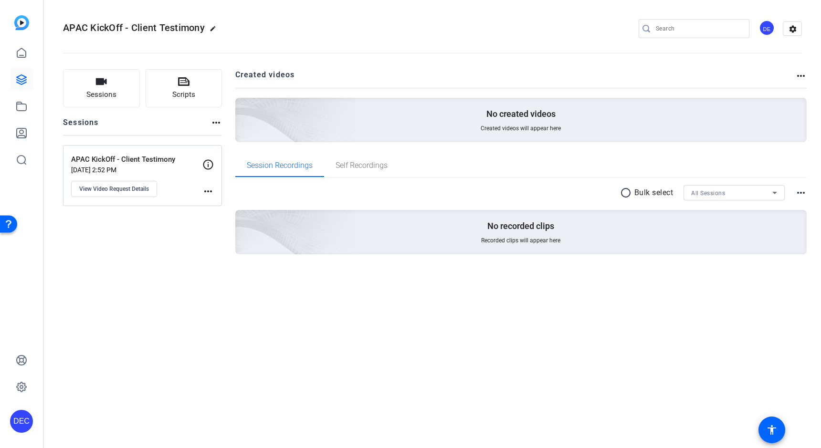 This screenshot has height=448, width=821. I want to click on span: Recorded clips will appear here, so click(521, 241).